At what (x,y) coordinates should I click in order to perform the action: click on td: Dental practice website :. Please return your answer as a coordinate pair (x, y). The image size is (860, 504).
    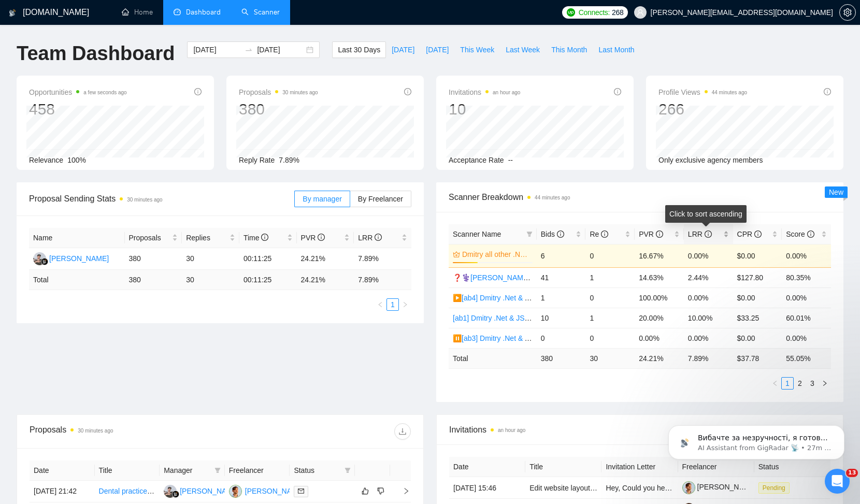
    Looking at the image, I should click on (128, 492).